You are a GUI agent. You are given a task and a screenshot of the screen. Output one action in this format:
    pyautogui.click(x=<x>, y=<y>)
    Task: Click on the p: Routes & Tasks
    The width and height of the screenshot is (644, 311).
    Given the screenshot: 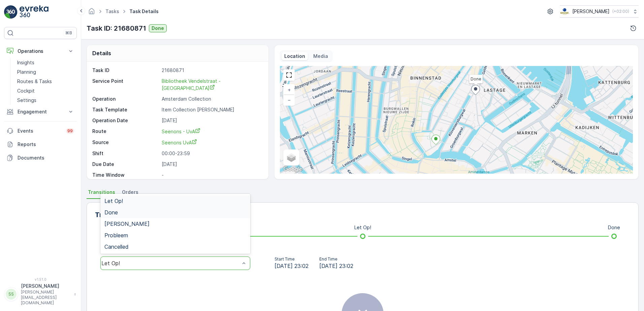 What is the action you would take?
    pyautogui.click(x=35, y=82)
    